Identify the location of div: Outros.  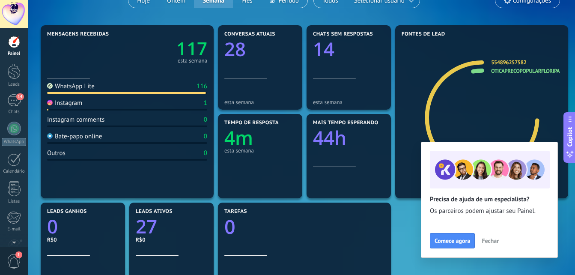
(56, 153).